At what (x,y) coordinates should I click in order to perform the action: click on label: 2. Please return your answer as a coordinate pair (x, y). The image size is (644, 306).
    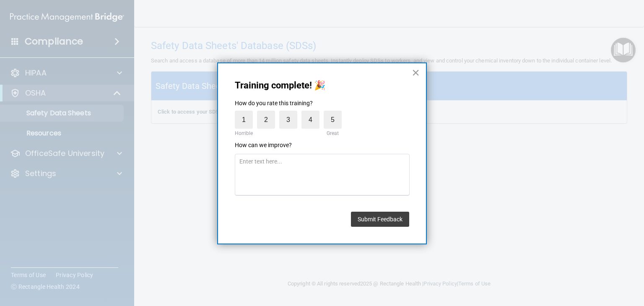
    Looking at the image, I should click on (266, 120).